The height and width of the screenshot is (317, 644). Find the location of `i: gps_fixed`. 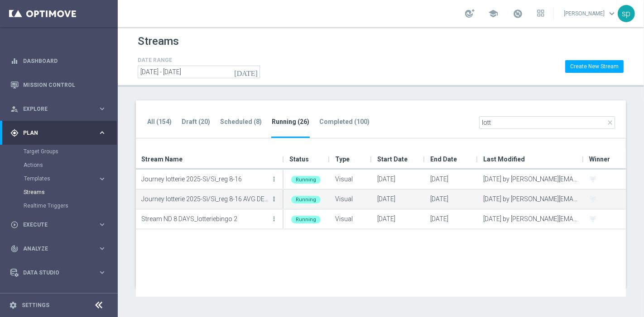

i: gps_fixed is located at coordinates (14, 133).